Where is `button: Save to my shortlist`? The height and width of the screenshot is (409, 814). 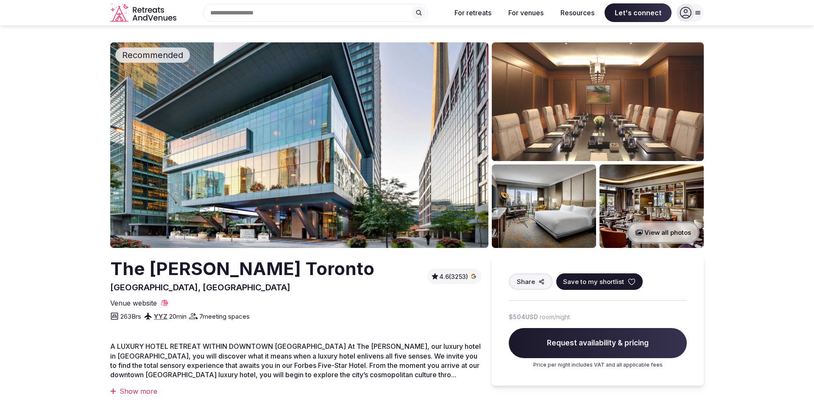 button: Save to my shortlist is located at coordinates (599, 281).